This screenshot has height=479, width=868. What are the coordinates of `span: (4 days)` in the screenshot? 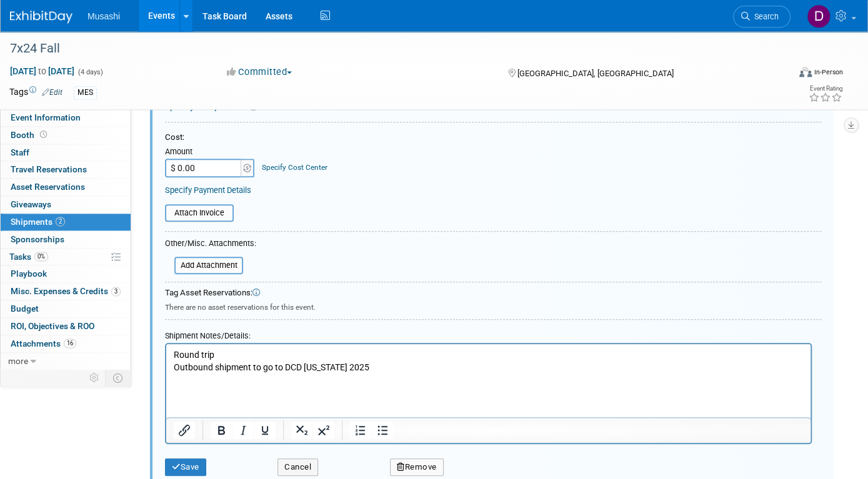 It's located at (90, 72).